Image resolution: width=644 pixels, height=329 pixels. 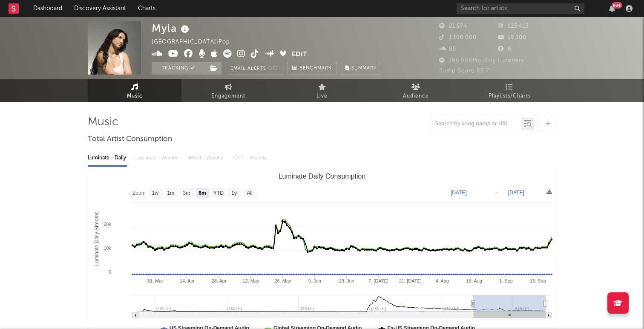 I want to click on a: Benchmark, so click(x=312, y=68).